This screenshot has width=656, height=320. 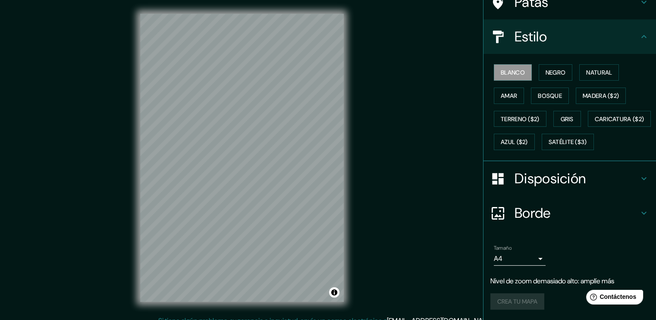 What do you see at coordinates (242, 158) in the screenshot?
I see `canvas: Mapa` at bounding box center [242, 158].